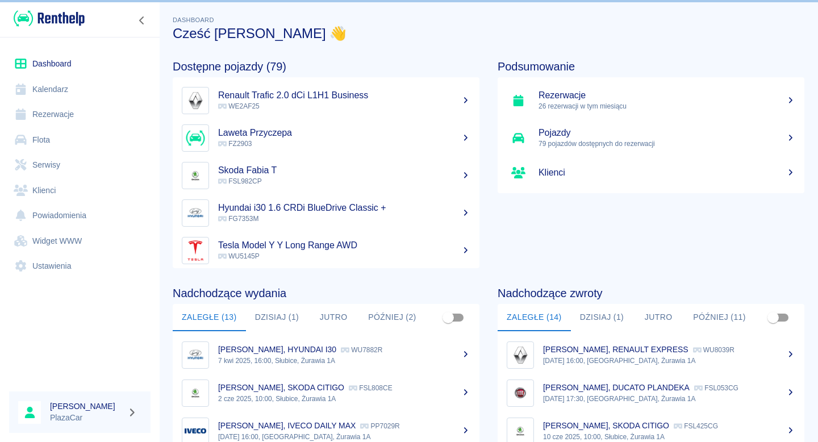  I want to click on span: FG7353M, so click(238, 219).